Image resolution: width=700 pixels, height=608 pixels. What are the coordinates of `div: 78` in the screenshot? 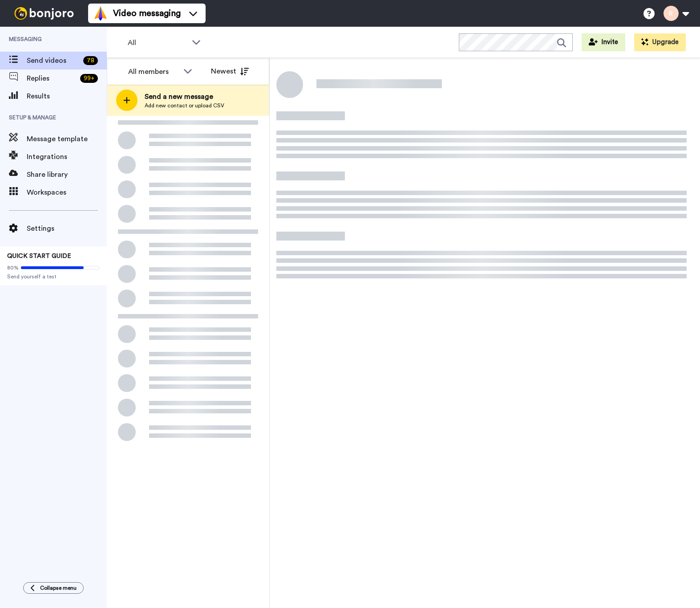 It's located at (90, 61).